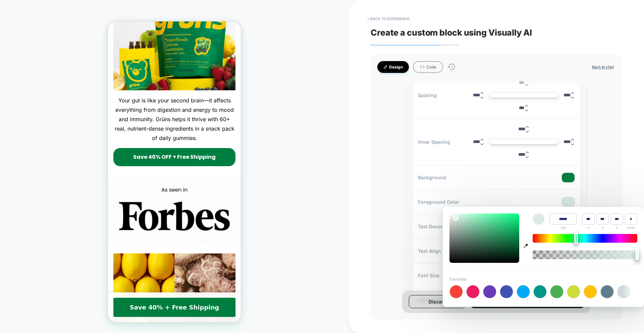 The image size is (644, 333). Describe the element at coordinates (458, 279) in the screenshot. I see `span: Favorites` at that location.